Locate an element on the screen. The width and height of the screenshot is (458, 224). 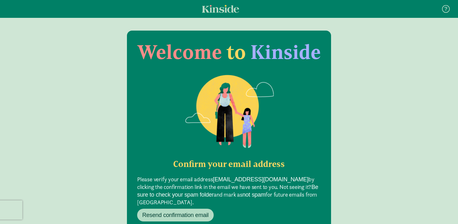
span: Welcome is located at coordinates (180, 52).